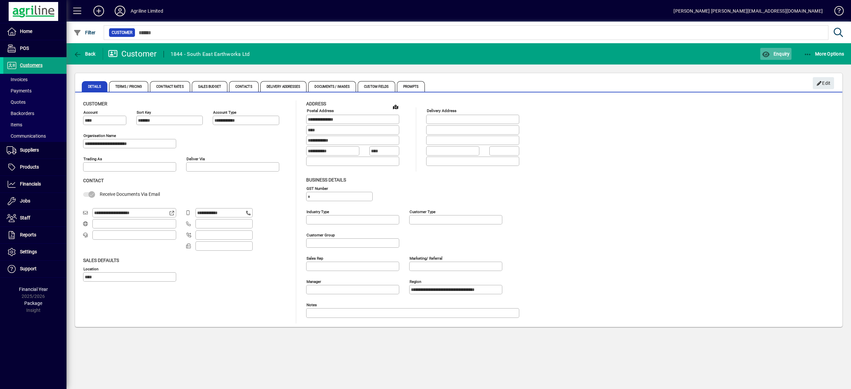 The height and width of the screenshot is (389, 851). What do you see at coordinates (823, 83) in the screenshot?
I see `span: Edit` at bounding box center [823, 83].